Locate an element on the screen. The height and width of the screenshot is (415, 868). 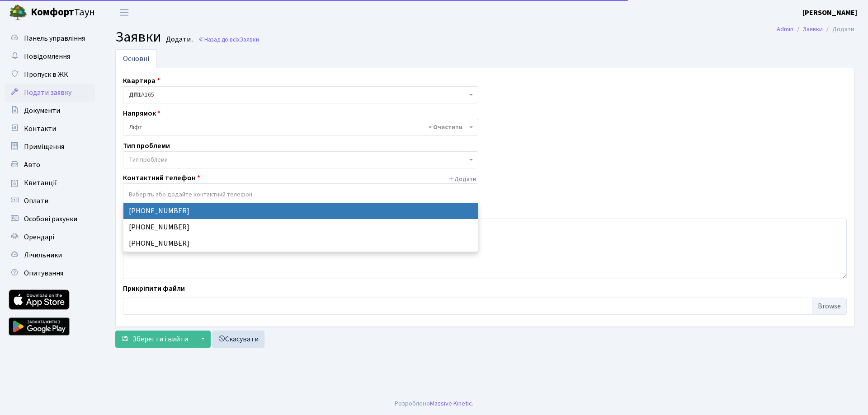
a: Опитування is located at coordinates (50, 273).